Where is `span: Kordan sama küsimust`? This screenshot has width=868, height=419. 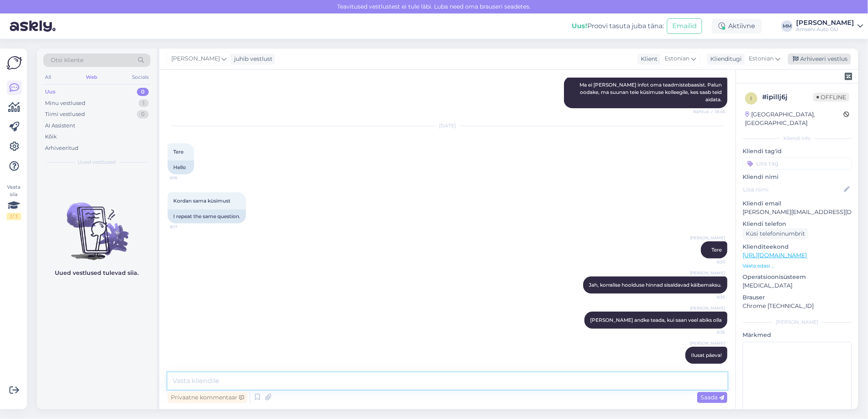 span: Kordan sama küsimust is located at coordinates (202, 201).